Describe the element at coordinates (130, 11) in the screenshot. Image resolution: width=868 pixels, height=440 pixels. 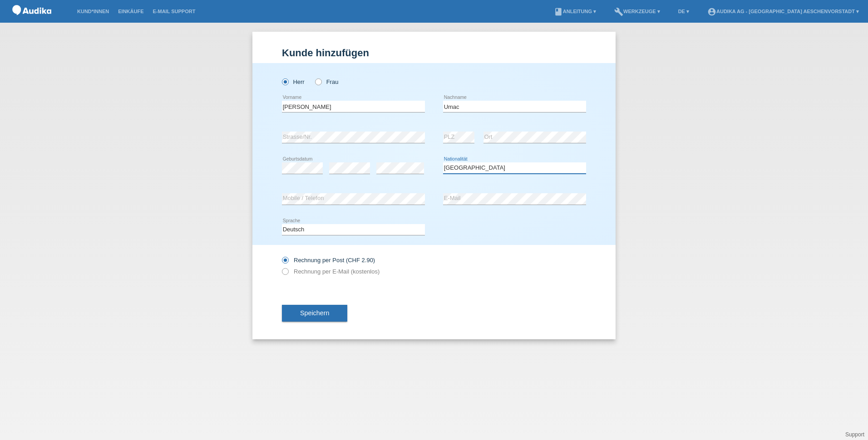
I see `a: Einkäufe` at that location.